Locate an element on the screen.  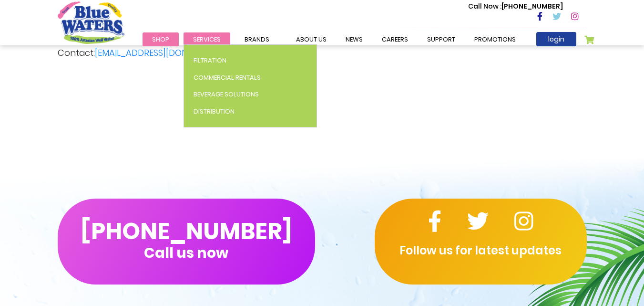
span: Call us now is located at coordinates (186, 252).